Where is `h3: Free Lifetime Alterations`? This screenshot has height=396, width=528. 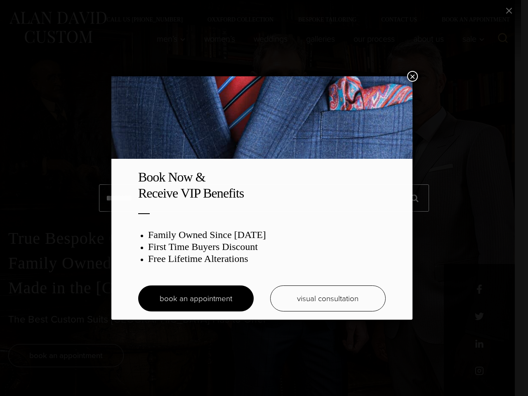
h3: Free Lifetime Alterations is located at coordinates (267, 259).